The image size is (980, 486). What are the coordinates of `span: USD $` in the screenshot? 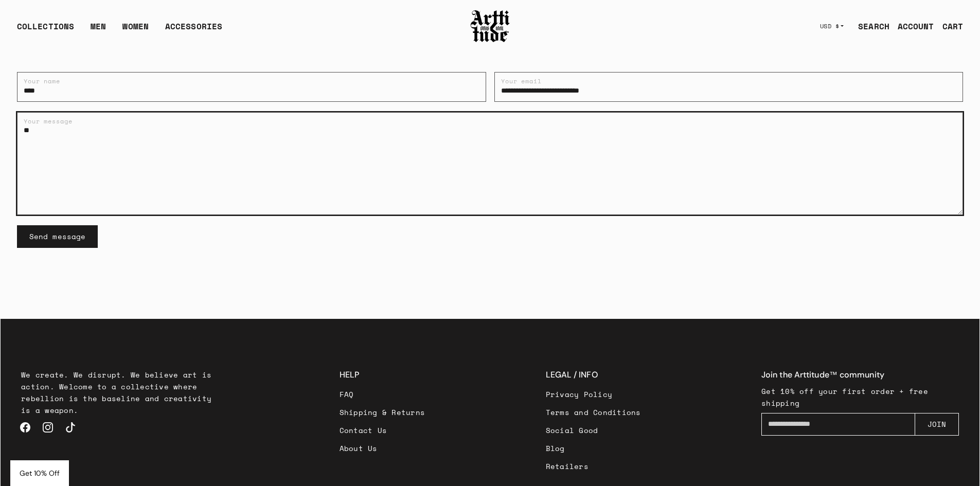 It's located at (829, 26).